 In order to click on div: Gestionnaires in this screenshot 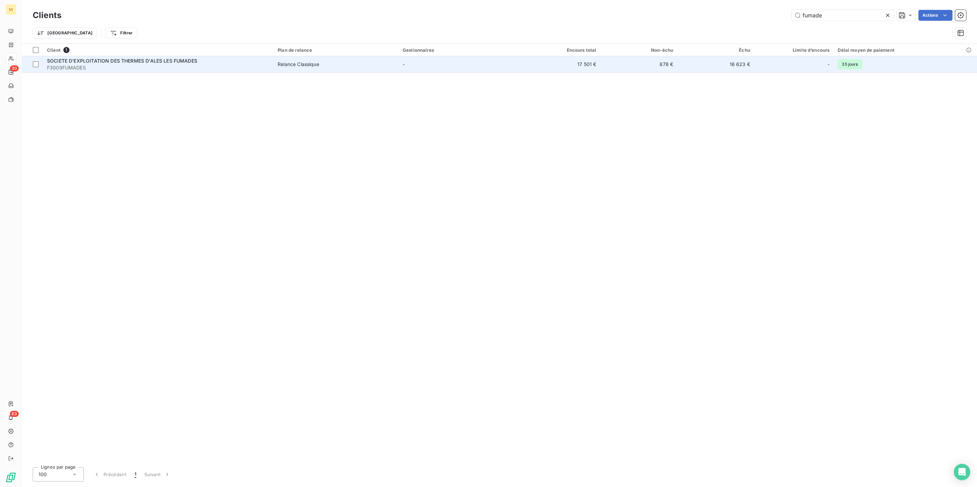, I will do `click(461, 50)`.